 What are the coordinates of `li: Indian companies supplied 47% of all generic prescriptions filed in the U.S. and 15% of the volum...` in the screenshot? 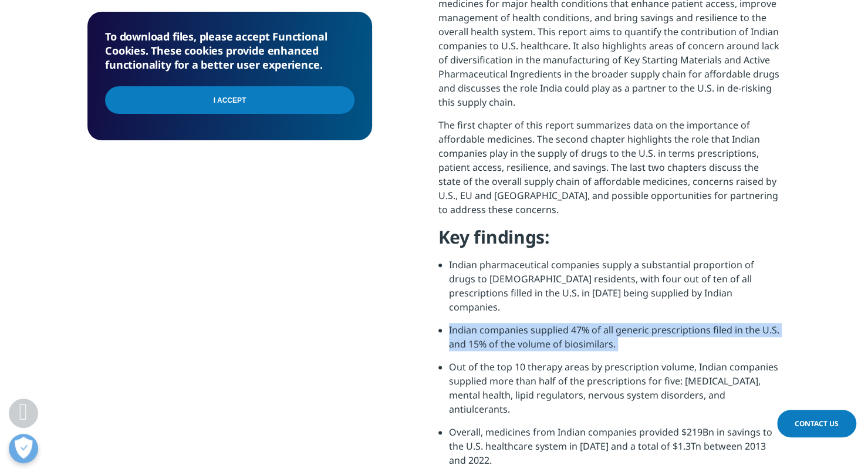 It's located at (614, 340).